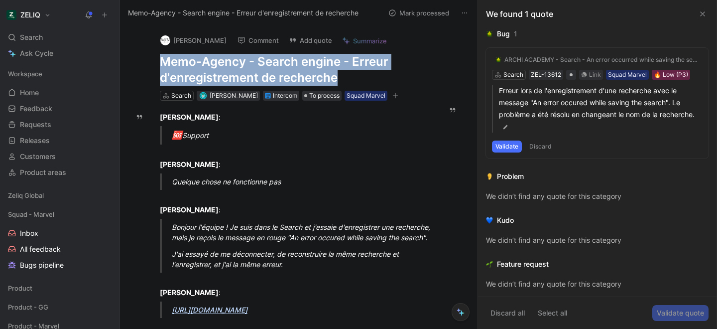  What do you see at coordinates (306, 135) in the screenshot?
I see `div: Support` at bounding box center [306, 135].